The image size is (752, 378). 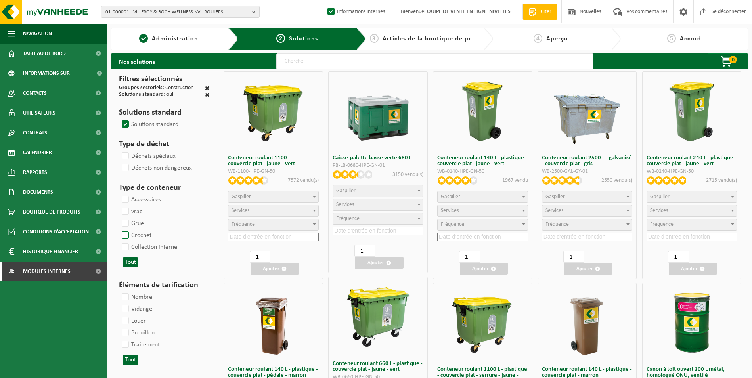 I want to click on img: WB-0140-HPE-BN-01, so click(x=587, y=323).